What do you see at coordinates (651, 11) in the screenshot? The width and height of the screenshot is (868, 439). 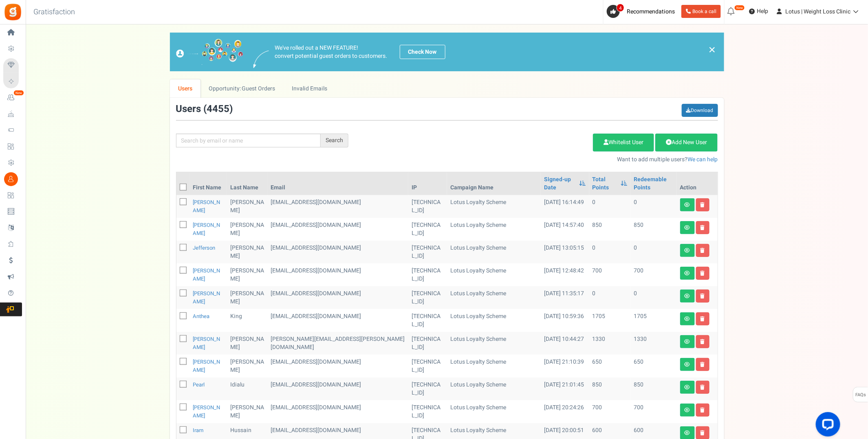 I see `span: Recommendations` at bounding box center [651, 11].